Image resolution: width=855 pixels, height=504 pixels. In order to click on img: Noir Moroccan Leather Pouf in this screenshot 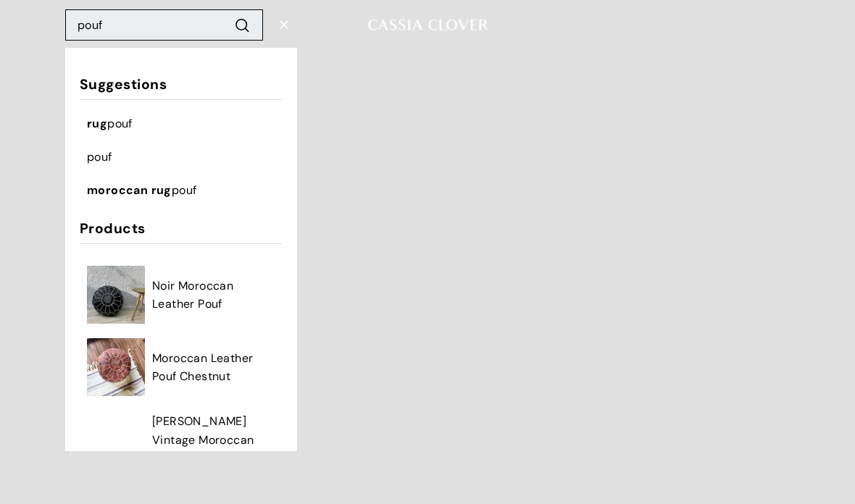, I will do `click(116, 295)`.